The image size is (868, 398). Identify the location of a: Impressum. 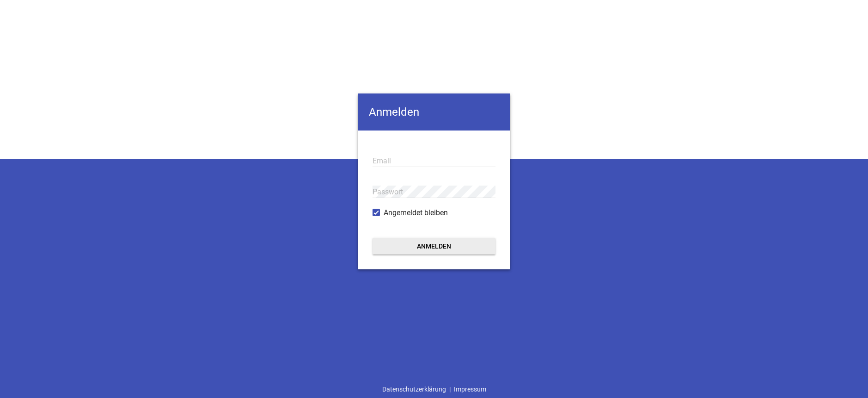
(470, 389).